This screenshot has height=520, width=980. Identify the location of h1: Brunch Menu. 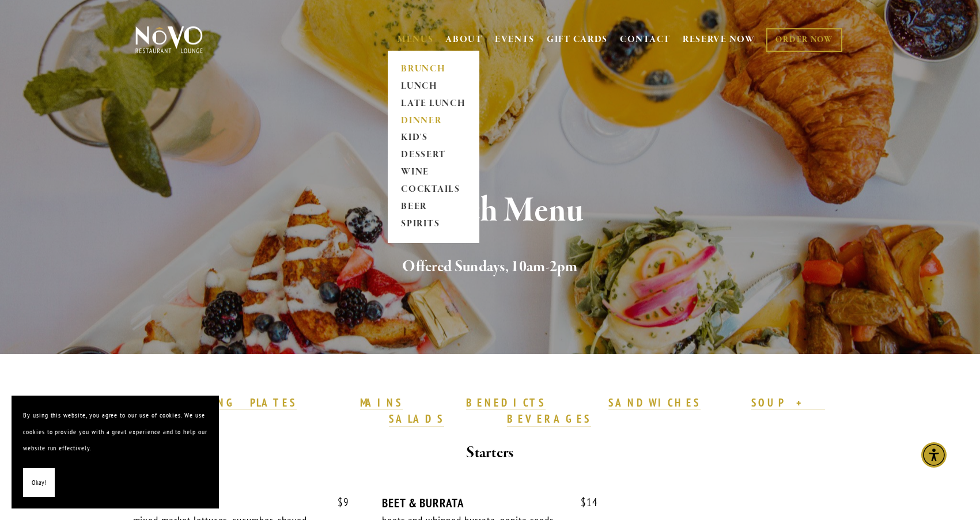
(490, 211).